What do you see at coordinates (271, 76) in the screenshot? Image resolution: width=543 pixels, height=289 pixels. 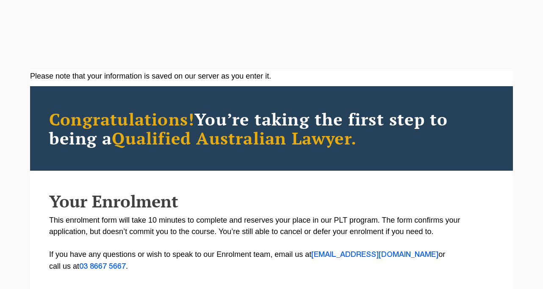 I see `div: Please note that your information is saved on our server as you enter it.` at bounding box center [271, 76].